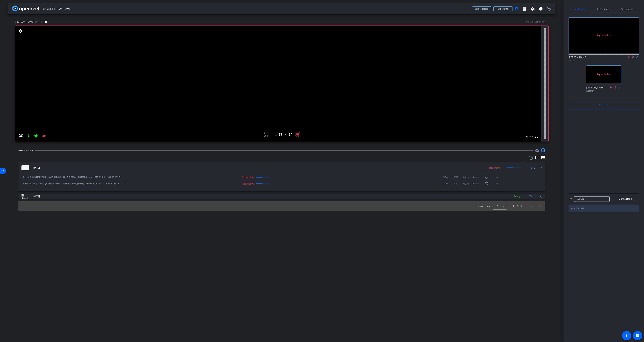  I want to click on mat-icon: message, so click(638, 335).